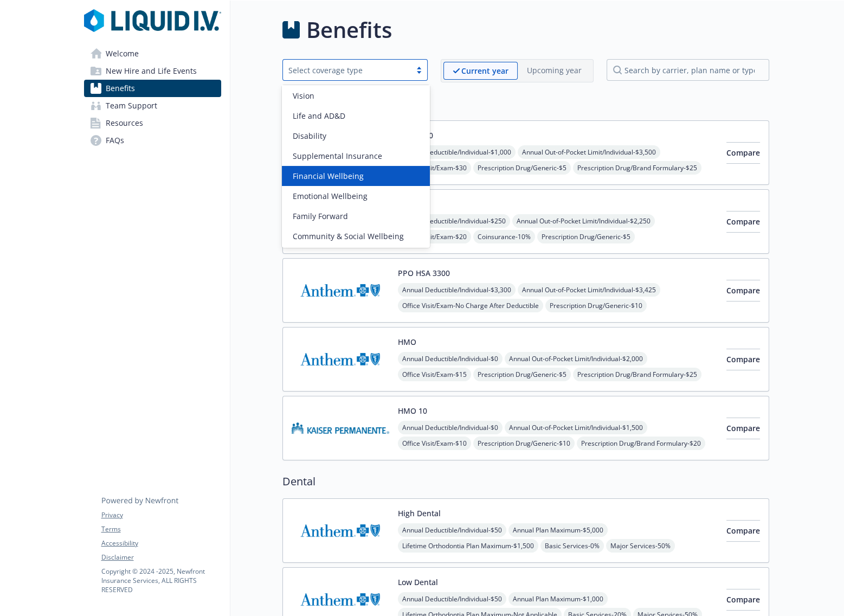 The image size is (844, 616). I want to click on span: Annual Deductible/Individual - $1,000, so click(456, 151).